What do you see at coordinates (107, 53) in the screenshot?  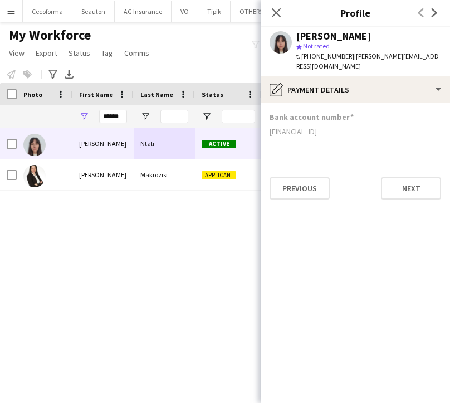 I see `span: Tag` at bounding box center [107, 53].